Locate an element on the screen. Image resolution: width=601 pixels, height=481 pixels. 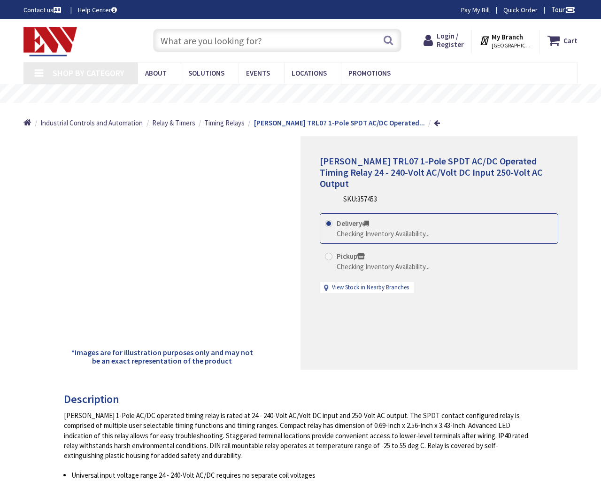
span: 357453 is located at coordinates (367, 199).